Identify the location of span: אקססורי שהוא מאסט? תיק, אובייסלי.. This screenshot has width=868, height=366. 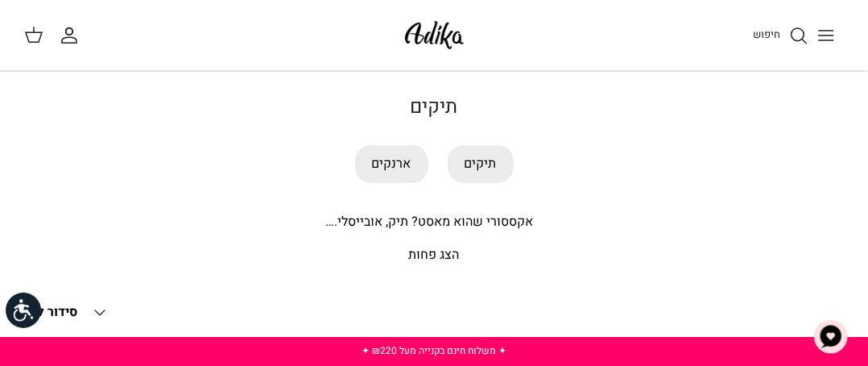
(431, 222).